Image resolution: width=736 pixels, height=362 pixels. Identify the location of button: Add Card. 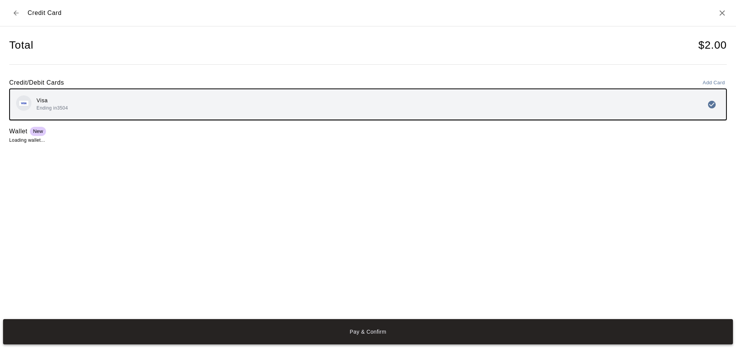
(714, 83).